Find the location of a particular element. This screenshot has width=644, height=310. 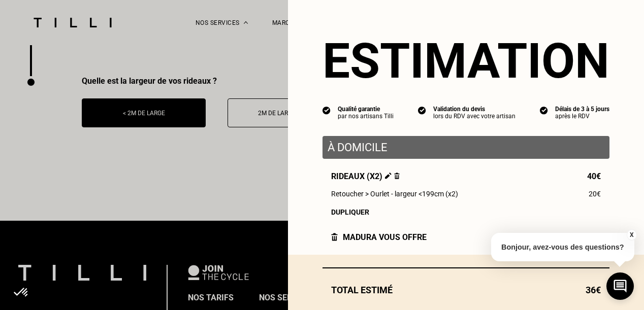

div: Validation du devis is located at coordinates (474, 109).